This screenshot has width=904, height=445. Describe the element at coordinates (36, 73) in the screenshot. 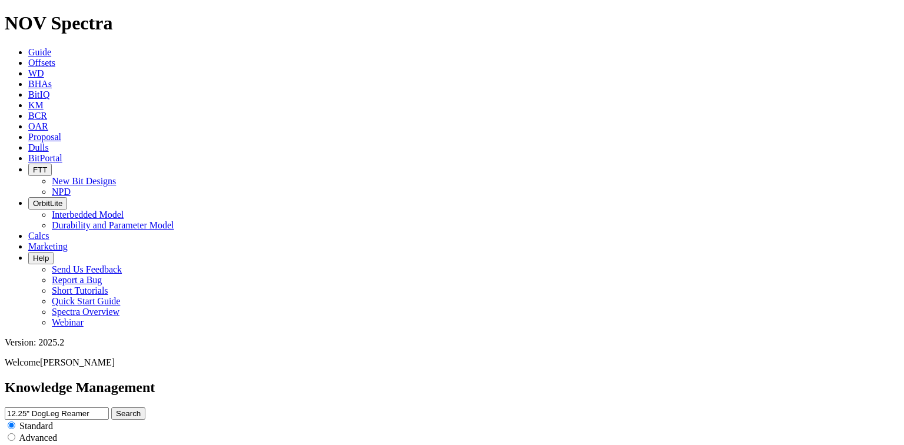

I see `span: WD` at that location.